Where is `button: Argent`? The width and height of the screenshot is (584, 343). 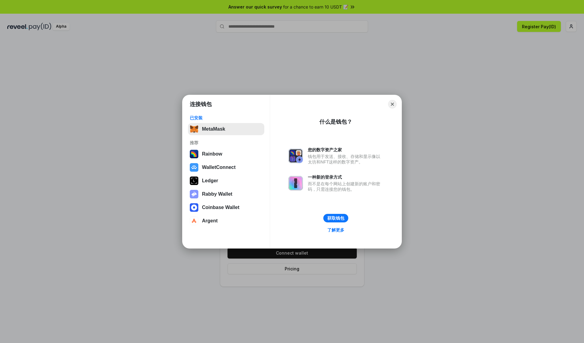
button: Argent is located at coordinates (226, 221).